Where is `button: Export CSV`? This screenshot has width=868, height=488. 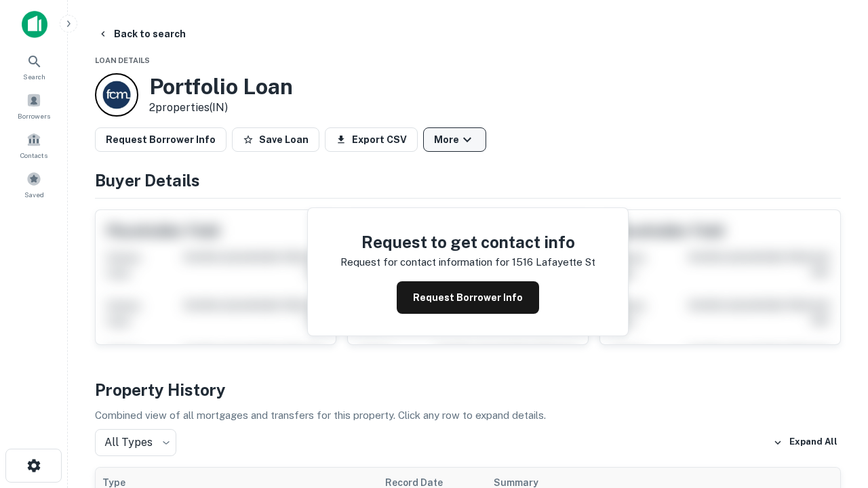
button: Export CSV is located at coordinates (371, 140).